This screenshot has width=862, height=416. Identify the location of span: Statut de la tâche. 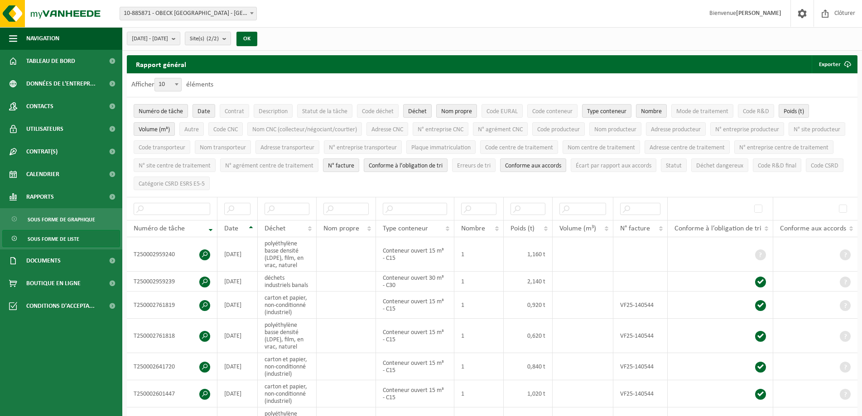
(325, 111).